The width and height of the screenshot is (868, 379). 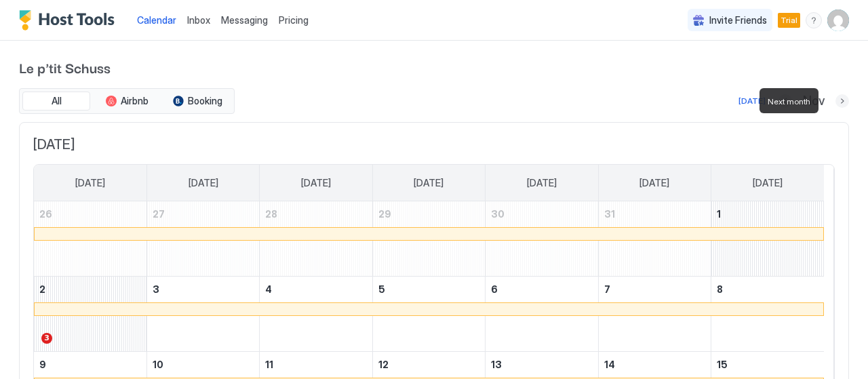 What do you see at coordinates (654, 183) in the screenshot?
I see `a: Friday` at bounding box center [654, 183].